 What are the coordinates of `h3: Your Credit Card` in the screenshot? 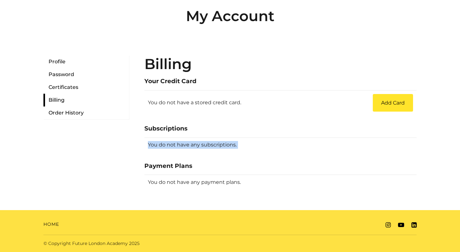 It's located at (280, 81).